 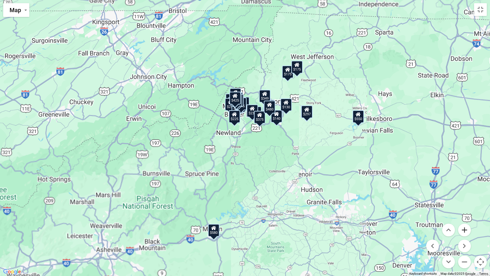 What do you see at coordinates (433, 246) in the screenshot?
I see `button: Move left` at bounding box center [433, 246].